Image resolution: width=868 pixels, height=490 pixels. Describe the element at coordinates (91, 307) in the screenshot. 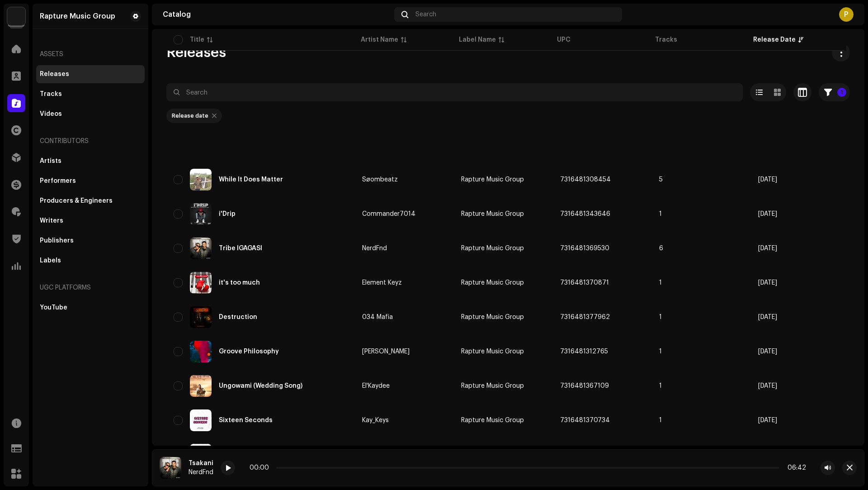

I see `re-m-nav-item: YouTube` at that location.